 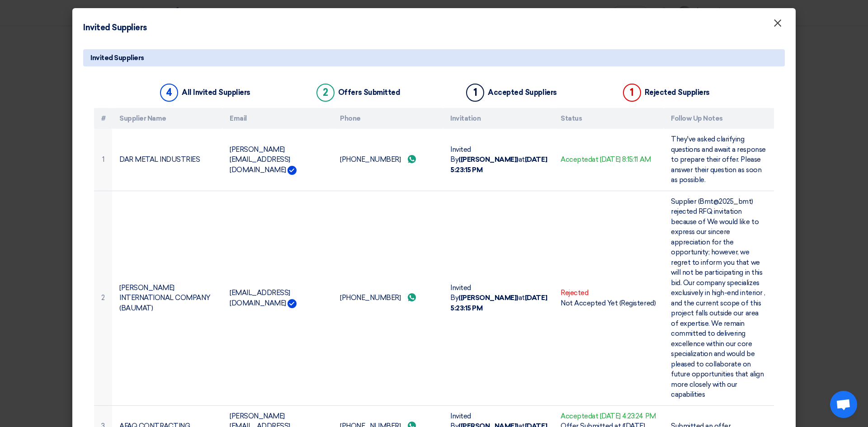 What do you see at coordinates (574, 293) in the screenshot?
I see `span: Rejected` at bounding box center [574, 293].